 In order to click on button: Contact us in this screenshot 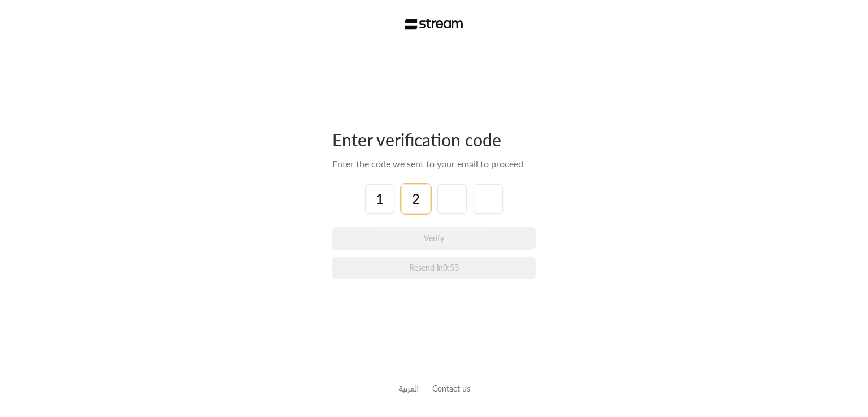, I will do `click(451, 389)`.